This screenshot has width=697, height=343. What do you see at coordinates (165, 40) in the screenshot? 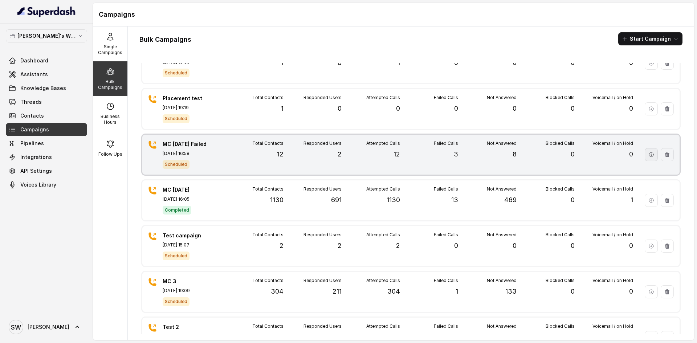
I see `h1: Bulk Campaigns` at bounding box center [165, 40].